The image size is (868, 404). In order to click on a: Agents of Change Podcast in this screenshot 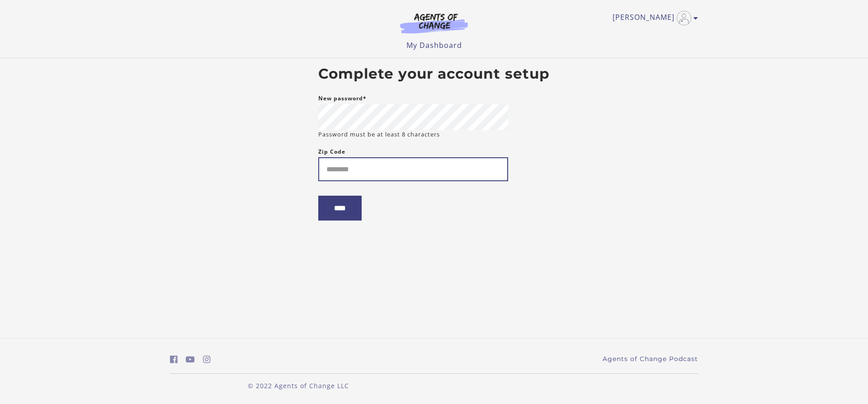, I will do `click(650, 359)`.